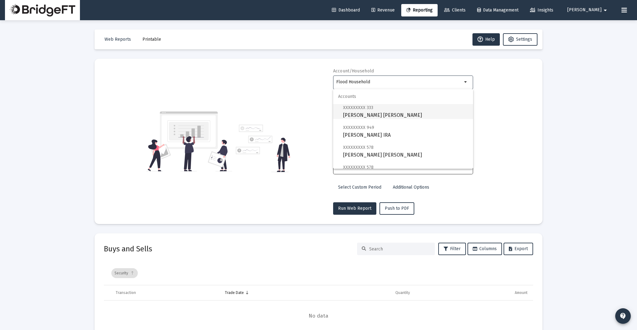 This screenshot has height=330, width=637. I want to click on span: Push to PDF, so click(397, 208).